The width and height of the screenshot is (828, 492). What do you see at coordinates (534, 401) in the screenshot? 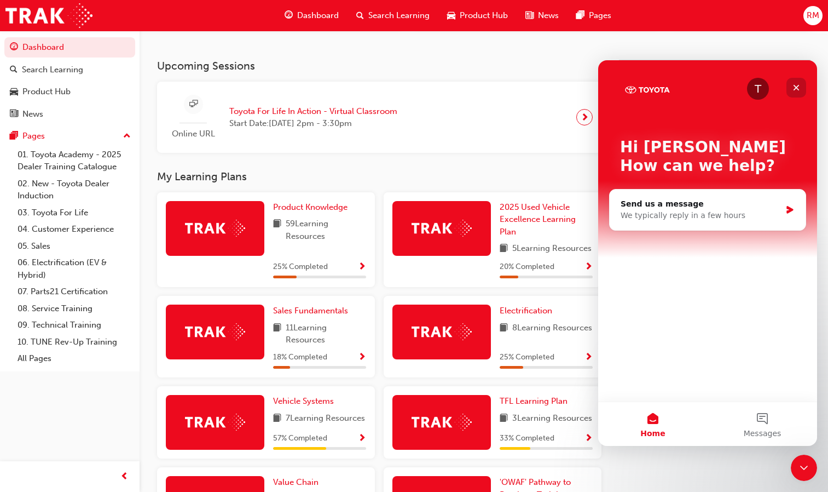
I see `span: TFL Learning Plan` at bounding box center [534, 401].